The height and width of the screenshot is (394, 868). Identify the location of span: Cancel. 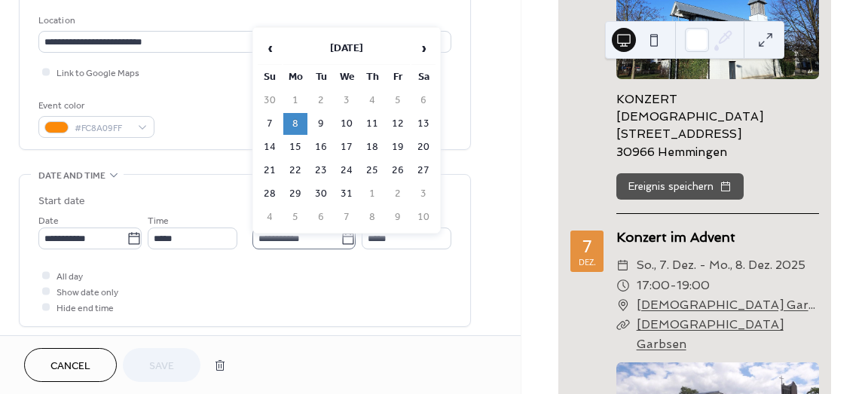
(70, 366).